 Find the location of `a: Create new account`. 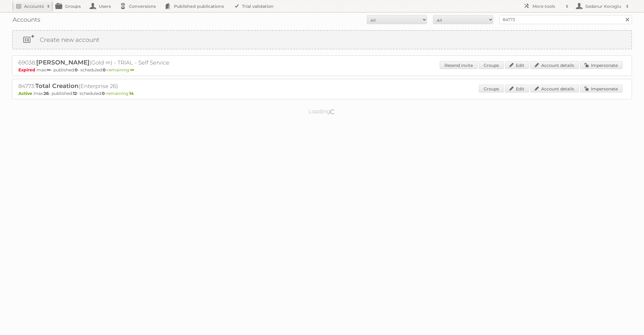

a: Create new account is located at coordinates (322, 40).